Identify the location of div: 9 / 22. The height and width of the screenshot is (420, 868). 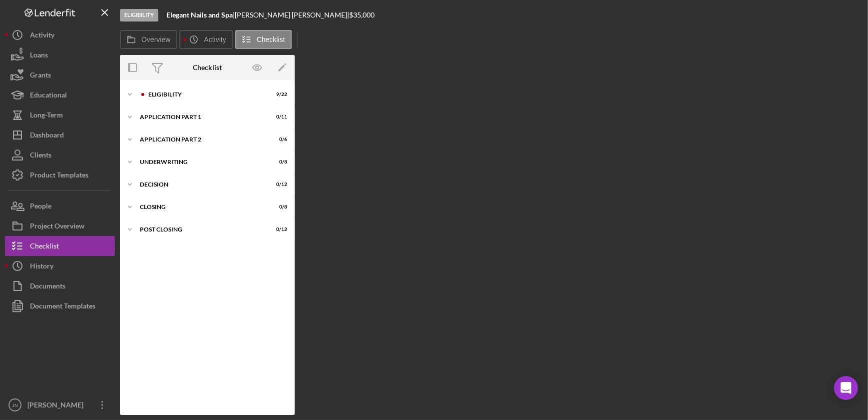
(278, 95).